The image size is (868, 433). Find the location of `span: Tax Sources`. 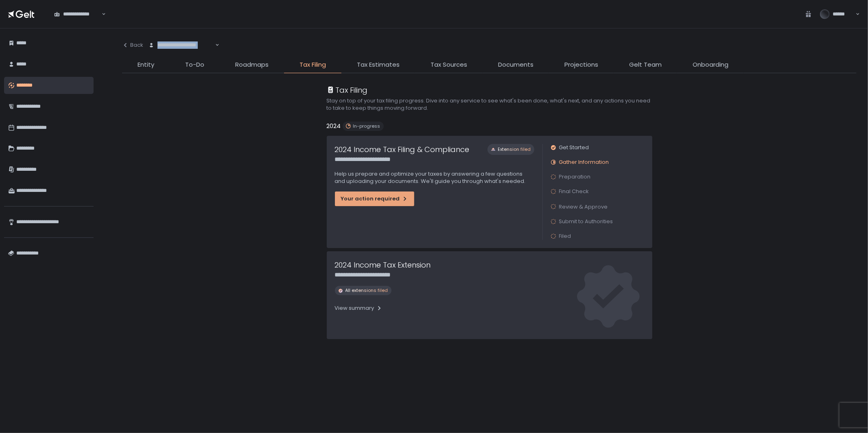

span: Tax Sources is located at coordinates (449, 65).